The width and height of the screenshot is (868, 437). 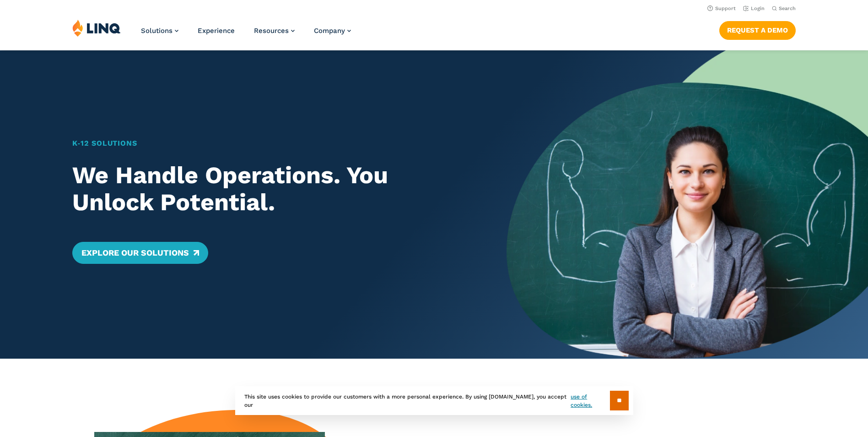 I want to click on a: Company, so click(x=333, y=30).